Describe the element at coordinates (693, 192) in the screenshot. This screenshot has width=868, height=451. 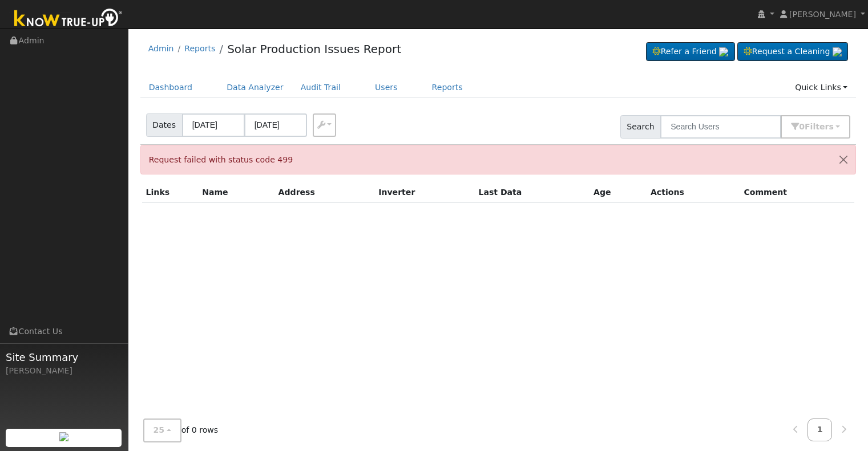
I see `div: Actions` at that location.